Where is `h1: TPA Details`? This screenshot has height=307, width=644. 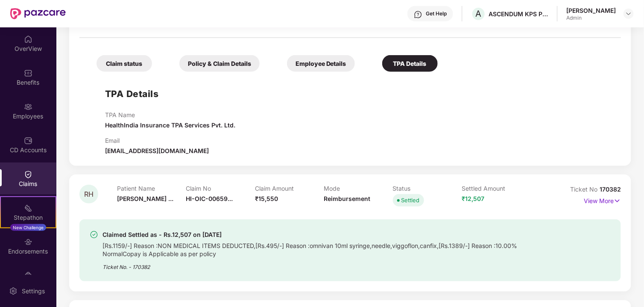 h1: TPA Details is located at coordinates (132, 94).